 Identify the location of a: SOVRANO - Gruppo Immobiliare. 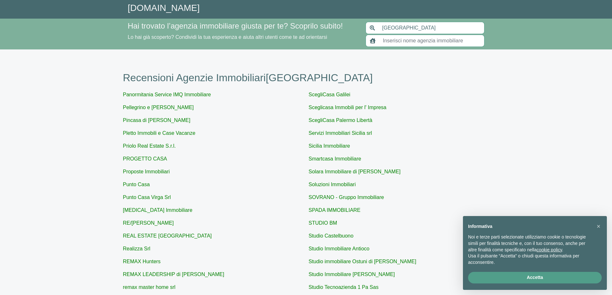
(346, 197).